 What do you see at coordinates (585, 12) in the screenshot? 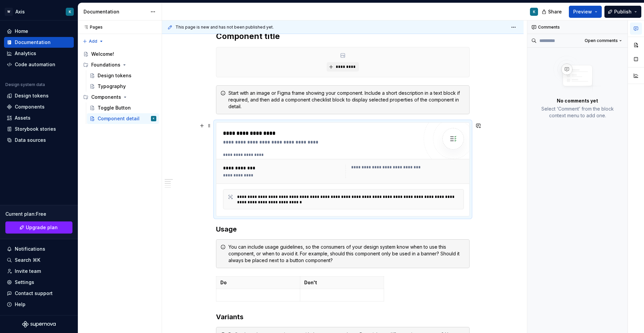
I see `button: Preview` at bounding box center [585, 12].